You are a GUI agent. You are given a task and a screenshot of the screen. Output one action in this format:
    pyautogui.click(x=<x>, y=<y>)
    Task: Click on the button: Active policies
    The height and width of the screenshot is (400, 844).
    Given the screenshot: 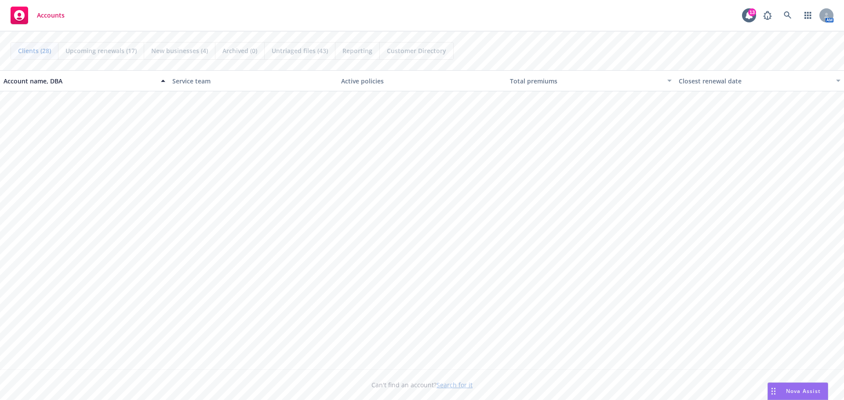 What is the action you would take?
    pyautogui.click(x=422, y=81)
    